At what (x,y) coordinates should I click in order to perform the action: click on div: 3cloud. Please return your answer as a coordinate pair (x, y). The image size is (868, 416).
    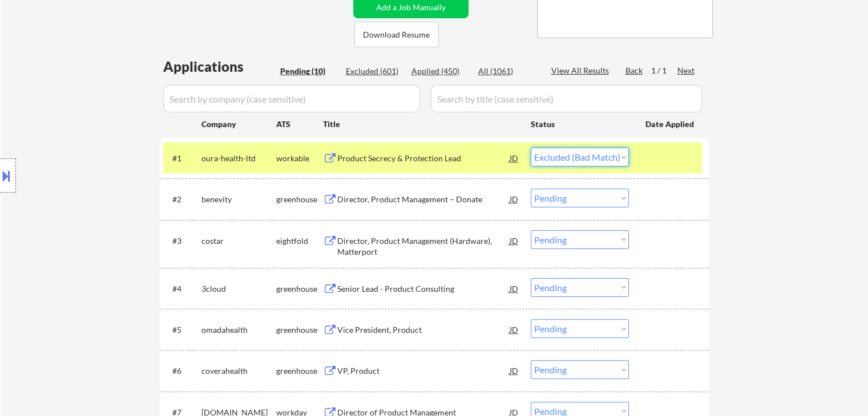
    Looking at the image, I should click on (239, 289).